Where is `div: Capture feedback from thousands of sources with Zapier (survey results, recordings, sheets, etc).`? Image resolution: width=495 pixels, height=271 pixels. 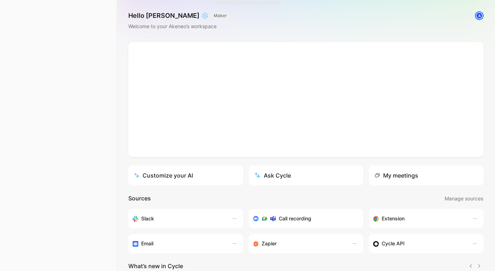
div: Capture feedback from thousands of sources with Zapier (survey results, recordings, sheets, etc). is located at coordinates (299, 244).